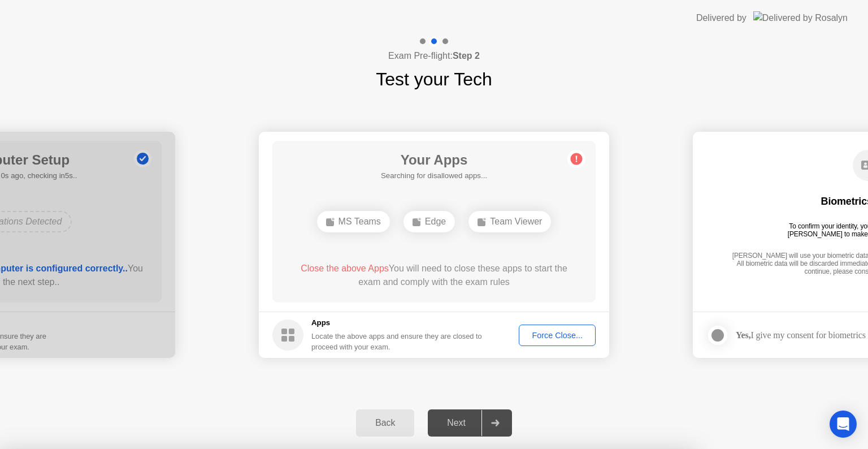 The height and width of the screenshot is (449, 868). What do you see at coordinates (434, 176) in the screenshot?
I see `h5: Searching for disallowed apps...` at bounding box center [434, 176].